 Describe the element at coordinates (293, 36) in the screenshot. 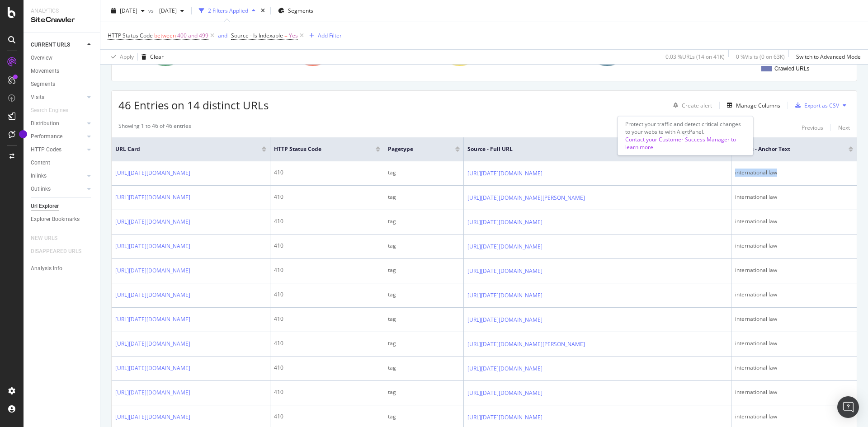

I see `span: Yes` at that location.